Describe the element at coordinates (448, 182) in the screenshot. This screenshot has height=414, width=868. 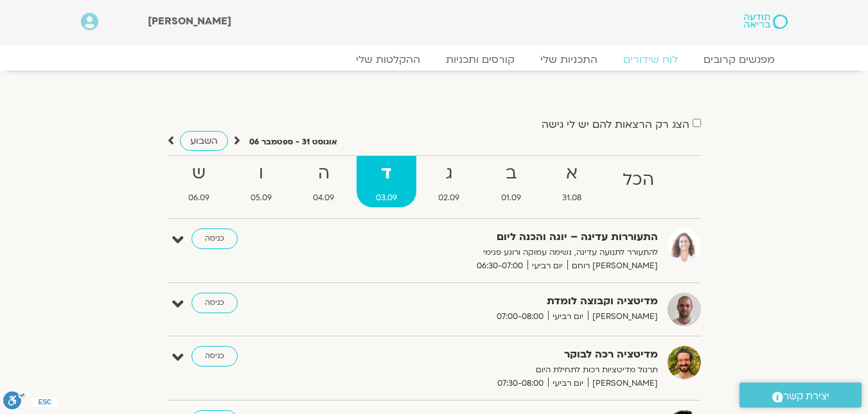
I see `a: ג02.09` at that location.